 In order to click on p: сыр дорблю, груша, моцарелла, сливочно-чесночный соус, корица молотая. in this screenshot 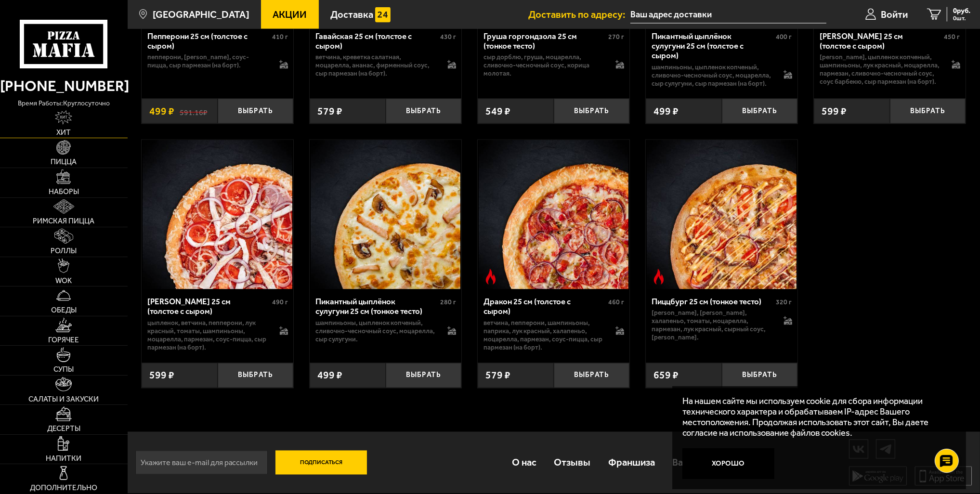, I will do `click(544, 65)`.